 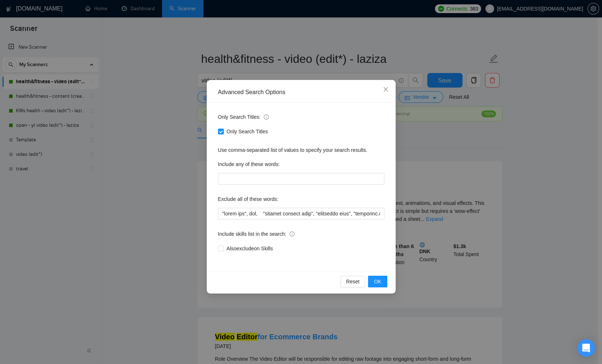 What do you see at coordinates (248, 199) in the screenshot?
I see `label: Exclude all of these words:` at bounding box center [248, 199].